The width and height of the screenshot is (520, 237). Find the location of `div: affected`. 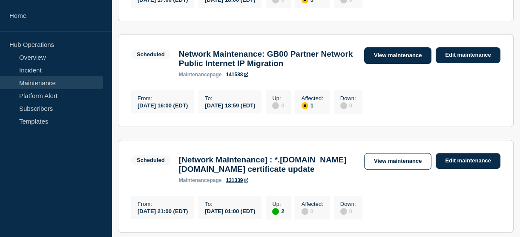

div: affected is located at coordinates (305, 106).